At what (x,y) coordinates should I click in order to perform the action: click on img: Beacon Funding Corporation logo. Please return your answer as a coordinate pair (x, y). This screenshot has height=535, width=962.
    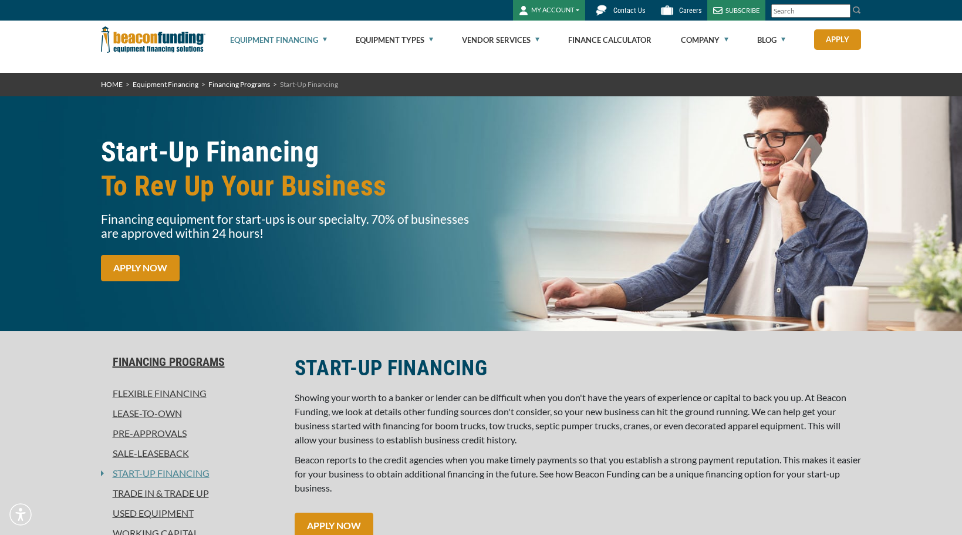
    Looking at the image, I should click on (153, 39).